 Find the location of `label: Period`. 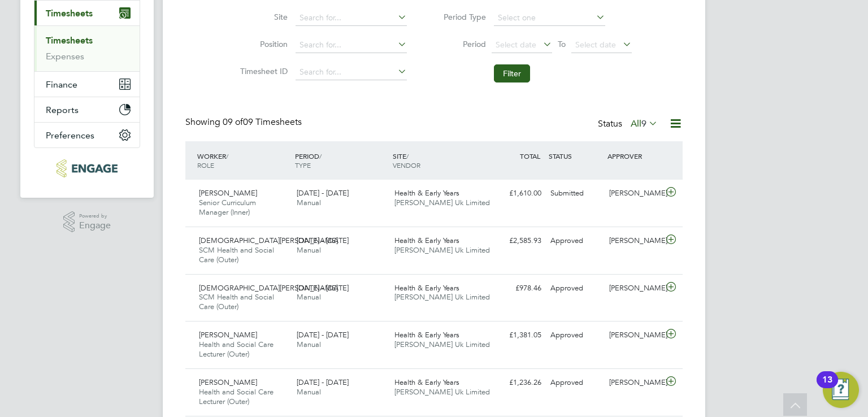

label: Period is located at coordinates (461, 44).